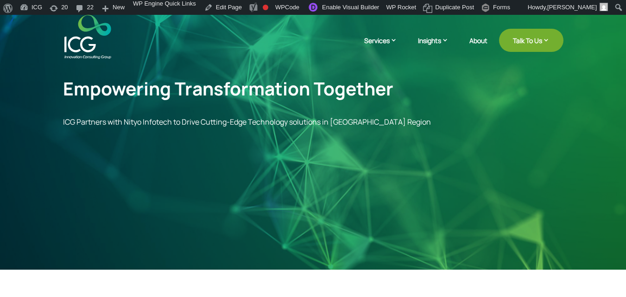  I want to click on span: New, so click(119, 11).